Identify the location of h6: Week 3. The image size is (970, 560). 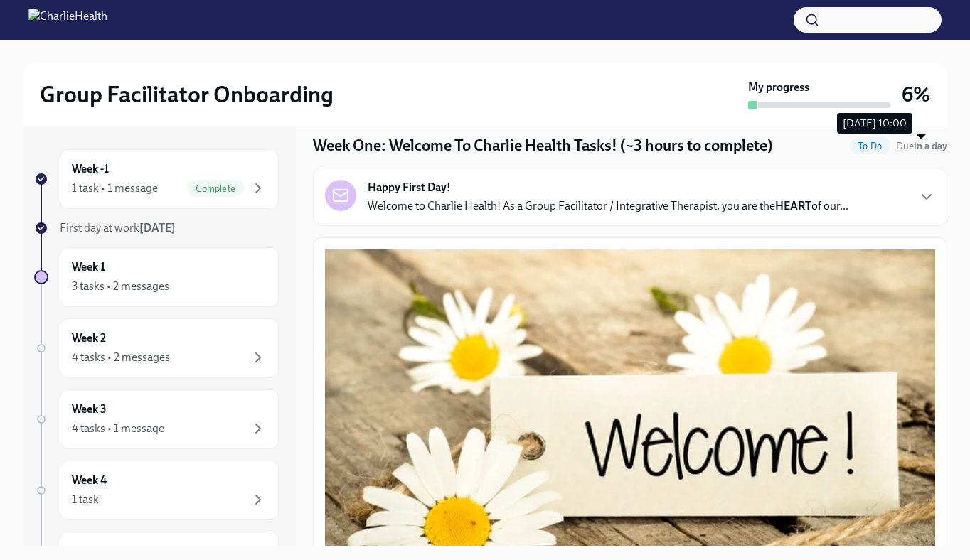
(89, 410).